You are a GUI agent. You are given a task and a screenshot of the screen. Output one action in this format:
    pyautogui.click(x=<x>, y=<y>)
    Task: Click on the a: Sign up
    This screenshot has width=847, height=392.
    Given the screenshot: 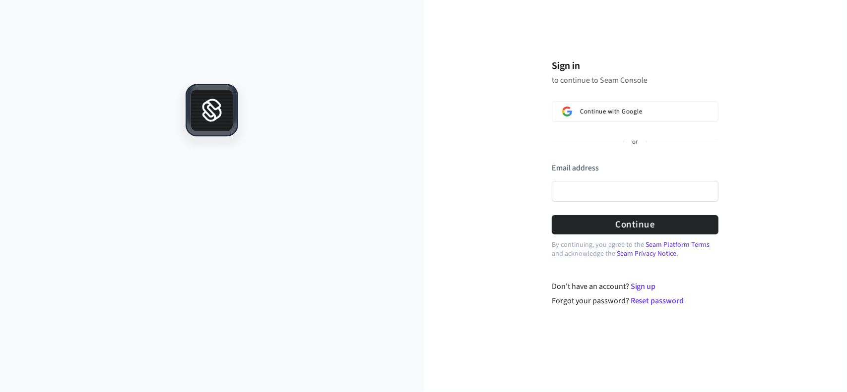 What is the action you would take?
    pyautogui.click(x=643, y=287)
    